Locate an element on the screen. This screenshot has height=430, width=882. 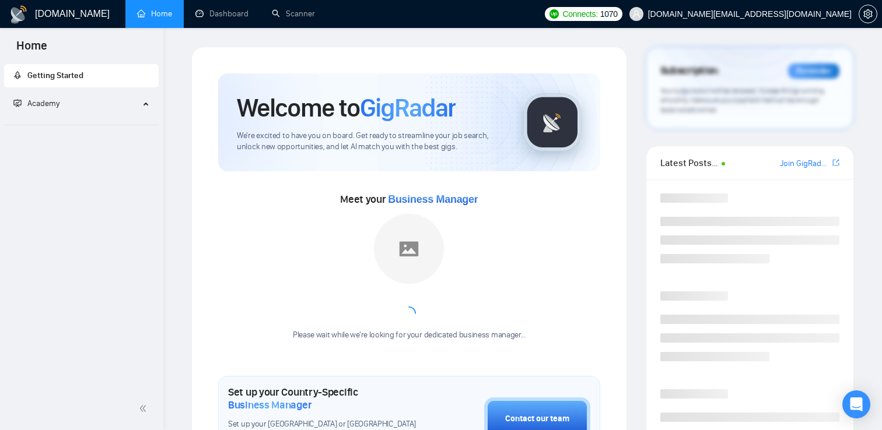
span: GigRadar is located at coordinates (408, 108).